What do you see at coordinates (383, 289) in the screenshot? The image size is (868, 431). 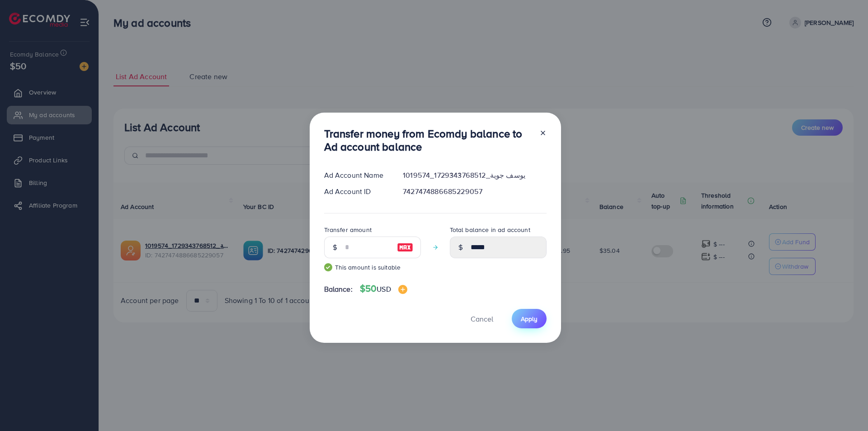 I see `span: USD` at bounding box center [383, 289].